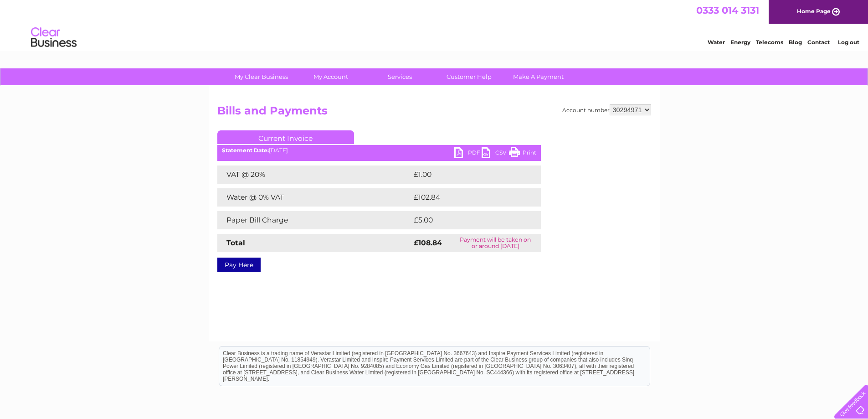 The height and width of the screenshot is (419, 868). Describe the element at coordinates (331, 76) in the screenshot. I see `a: My Account` at that location.